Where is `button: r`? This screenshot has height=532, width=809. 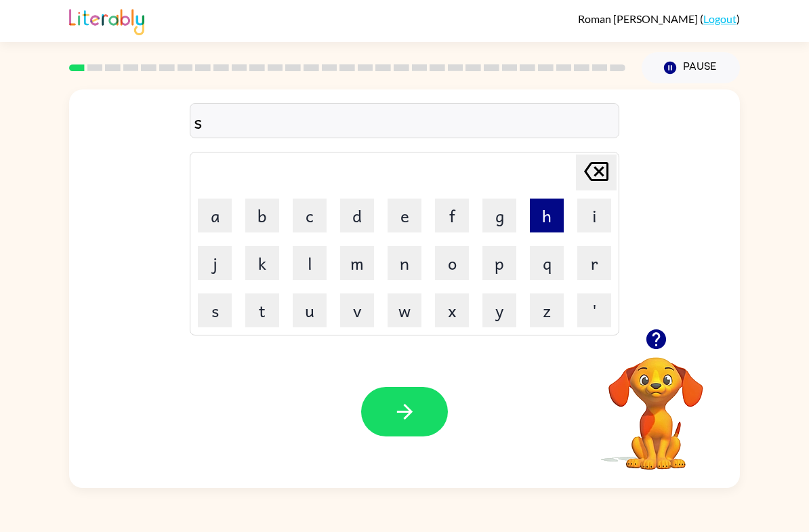
button: r is located at coordinates (594, 263).